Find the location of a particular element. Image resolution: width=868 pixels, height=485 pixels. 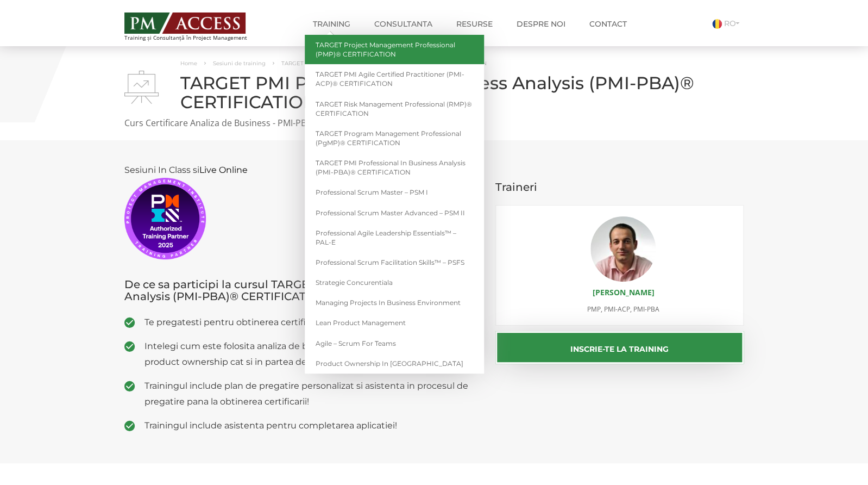

a: Lean Product Management is located at coordinates (394, 322).